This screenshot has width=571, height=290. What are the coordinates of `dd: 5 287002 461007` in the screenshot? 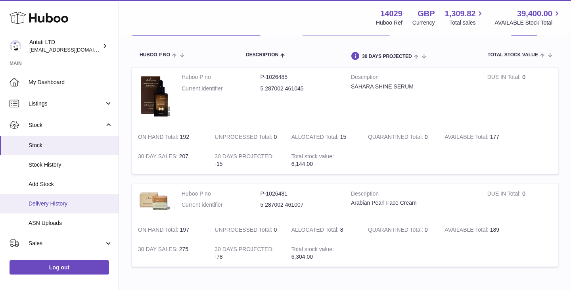 It's located at (300, 205).